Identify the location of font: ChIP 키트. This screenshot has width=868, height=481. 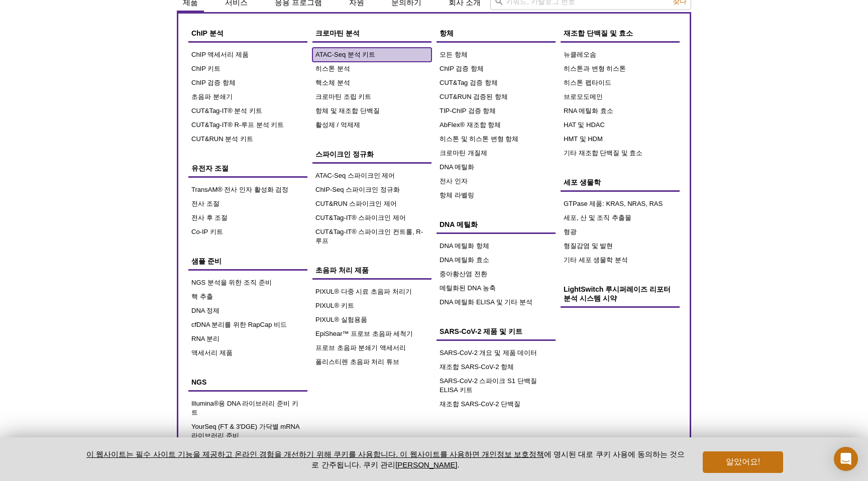
(206, 68).